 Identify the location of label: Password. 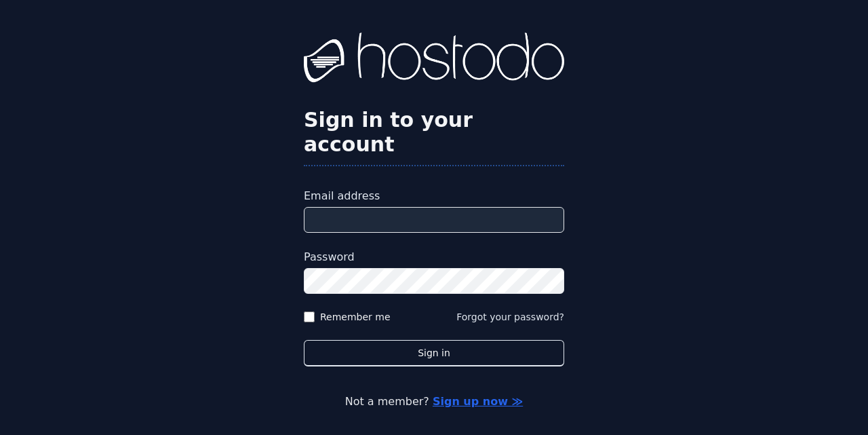
(434, 257).